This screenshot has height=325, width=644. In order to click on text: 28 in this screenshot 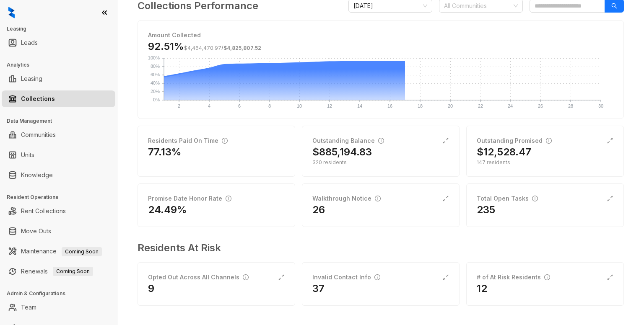, I will do `click(571, 106)`.